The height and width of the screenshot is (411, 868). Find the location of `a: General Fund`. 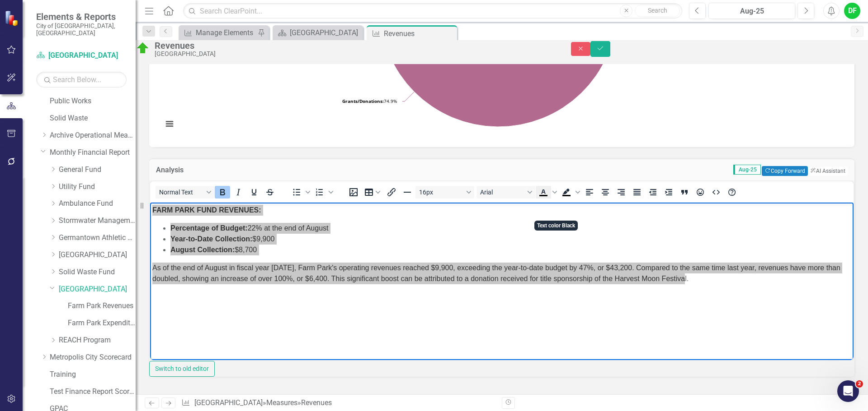

a: General Fund is located at coordinates (97, 170).